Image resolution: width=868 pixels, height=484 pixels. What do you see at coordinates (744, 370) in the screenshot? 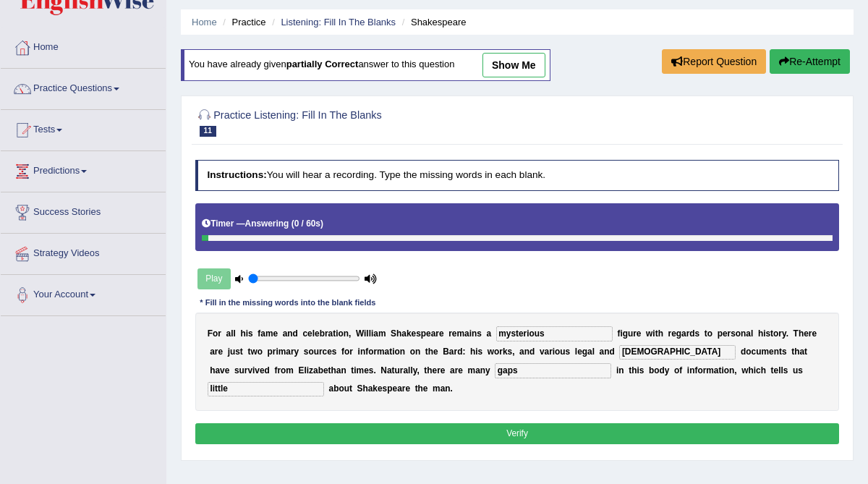
I see `b: w` at bounding box center [744, 370].